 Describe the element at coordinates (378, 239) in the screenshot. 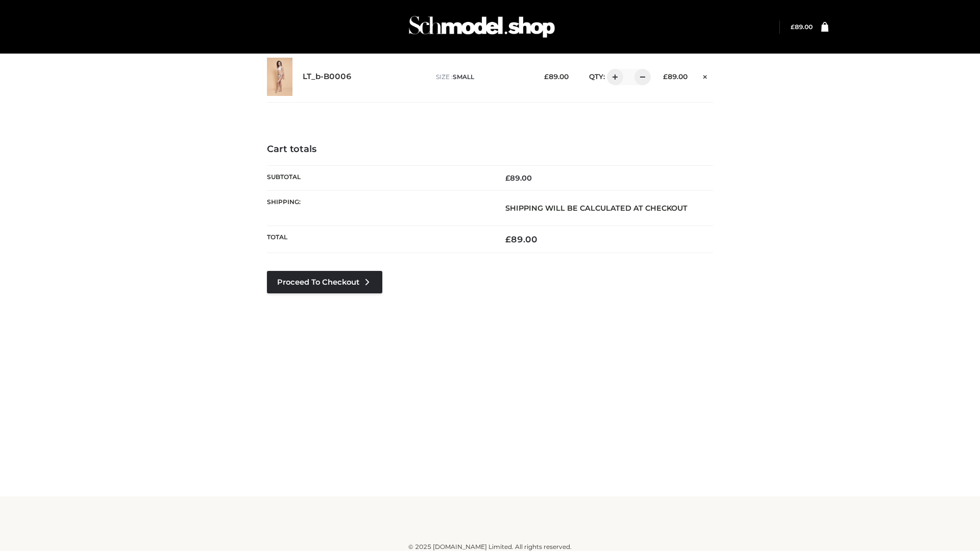

I see `th: Total` at that location.